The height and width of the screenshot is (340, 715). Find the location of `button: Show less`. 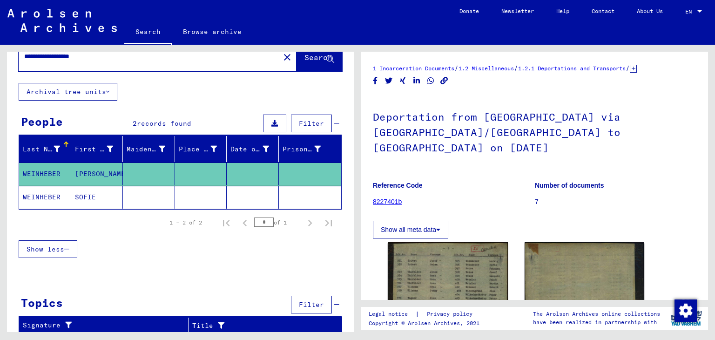

button: Show less is located at coordinates (48, 249).